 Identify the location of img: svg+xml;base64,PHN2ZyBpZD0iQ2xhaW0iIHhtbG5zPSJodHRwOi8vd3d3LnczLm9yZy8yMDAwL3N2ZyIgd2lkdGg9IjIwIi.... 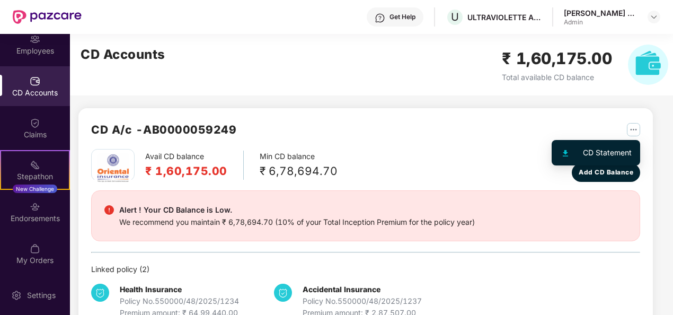
(35, 123).